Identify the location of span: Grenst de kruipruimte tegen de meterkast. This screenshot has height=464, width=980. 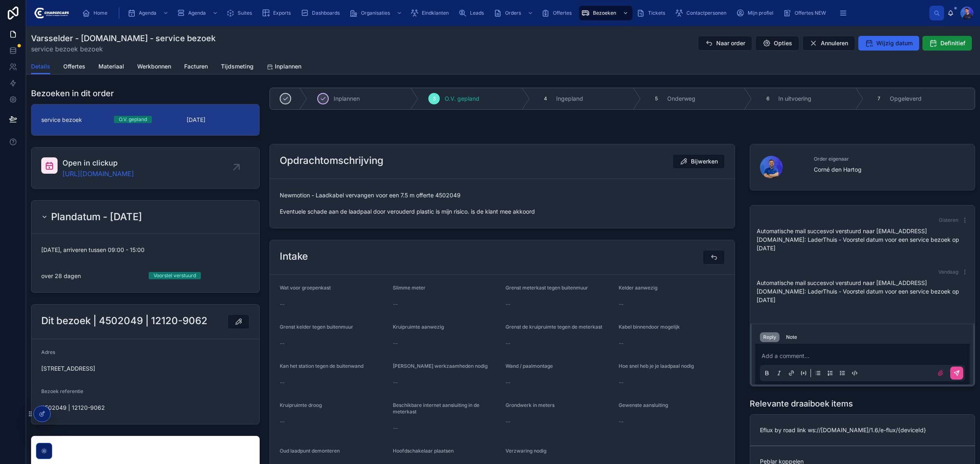
(553, 327).